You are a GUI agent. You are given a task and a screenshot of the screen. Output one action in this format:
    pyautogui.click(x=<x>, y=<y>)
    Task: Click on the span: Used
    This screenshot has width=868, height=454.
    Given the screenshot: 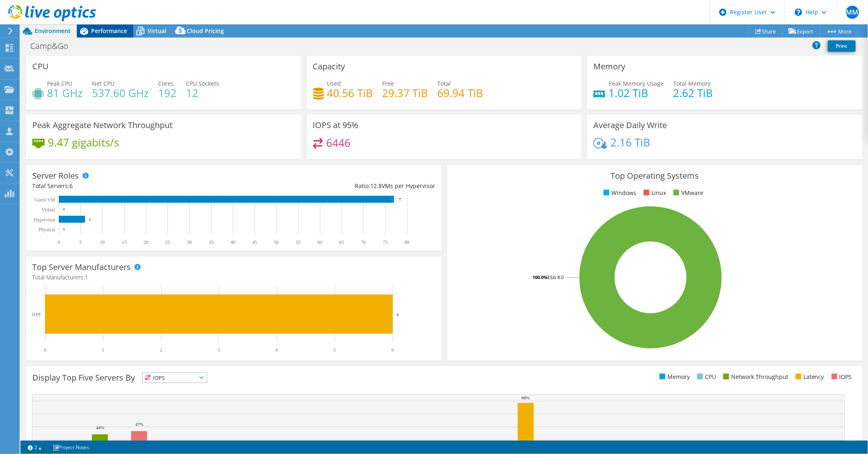 What is the action you would take?
    pyautogui.click(x=334, y=83)
    